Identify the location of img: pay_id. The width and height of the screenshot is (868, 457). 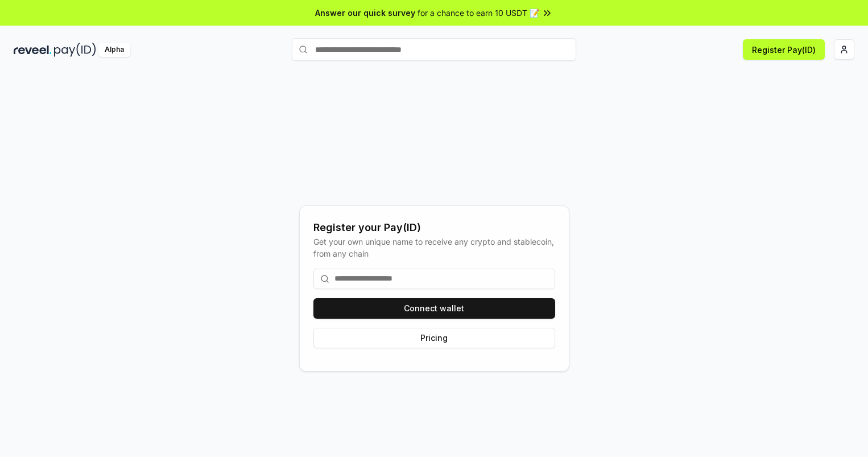
(75, 50).